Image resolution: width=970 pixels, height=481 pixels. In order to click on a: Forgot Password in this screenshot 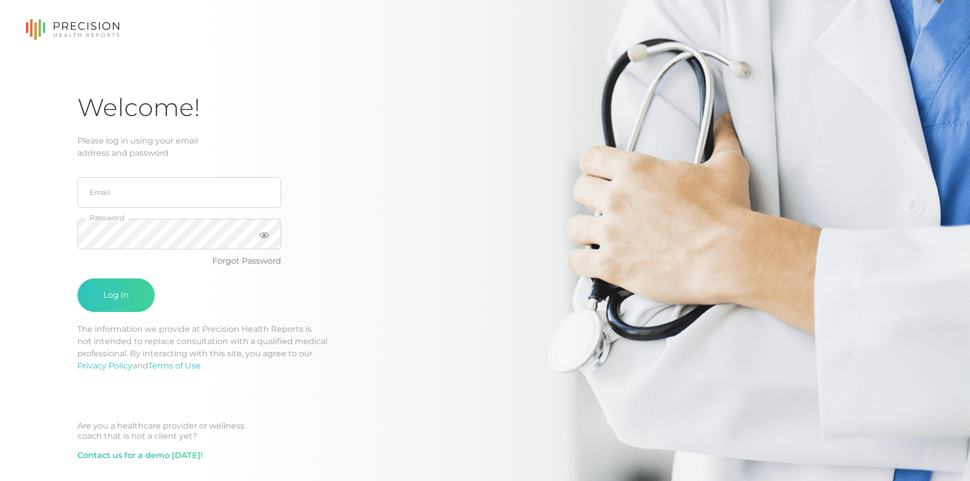, I will do `click(247, 261)`.